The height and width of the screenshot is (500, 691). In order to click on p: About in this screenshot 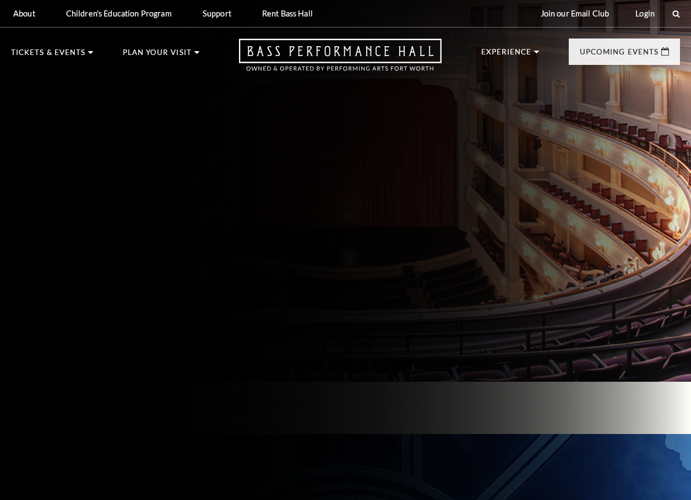, I will do `click(24, 13)`.